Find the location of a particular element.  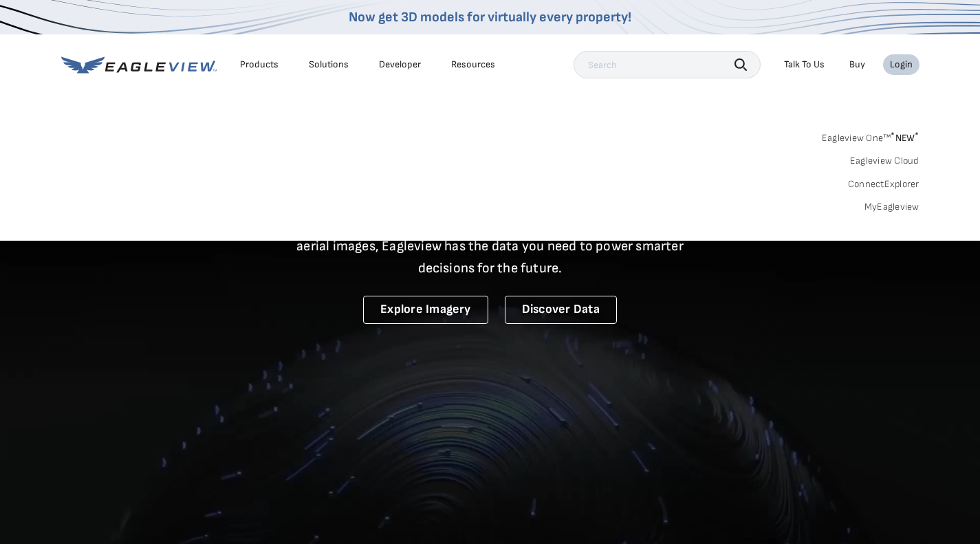

div: Resources is located at coordinates (473, 65).